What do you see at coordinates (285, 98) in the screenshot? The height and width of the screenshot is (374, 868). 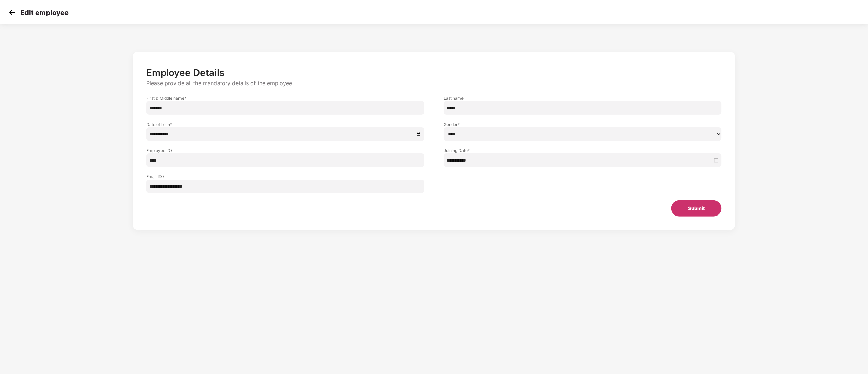 I see `label: First & Middle name` at bounding box center [285, 98].